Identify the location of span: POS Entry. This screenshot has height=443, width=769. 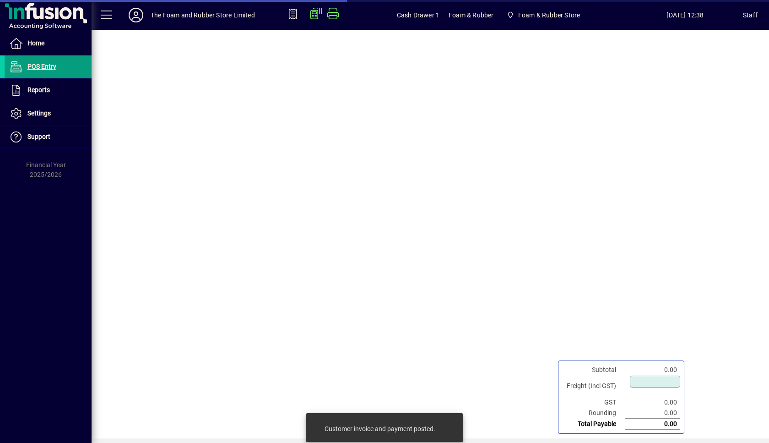
(42, 66).